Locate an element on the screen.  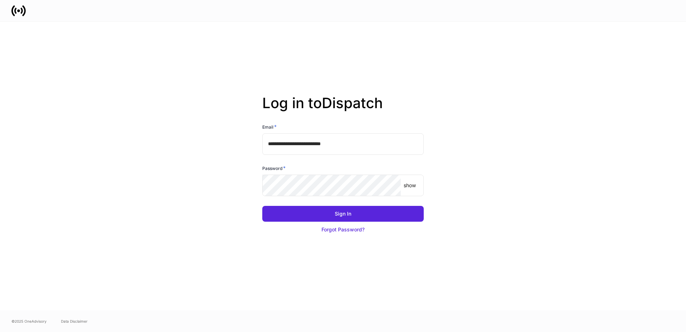
span: © 2025 OneAdvisory is located at coordinates (29, 321).